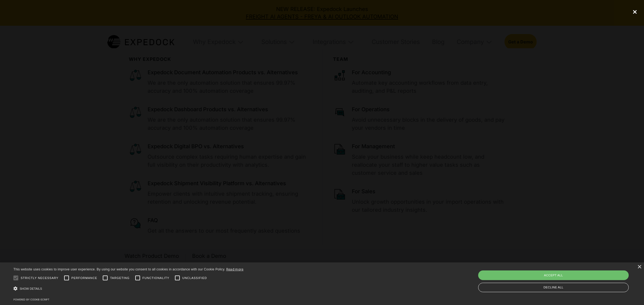  What do you see at coordinates (639, 267) in the screenshot?
I see `div: Close` at bounding box center [639, 267].